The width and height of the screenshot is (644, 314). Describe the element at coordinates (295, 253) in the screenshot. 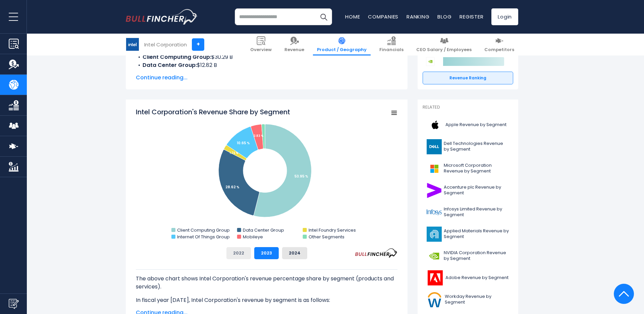

I see `button: 2024` at that location.